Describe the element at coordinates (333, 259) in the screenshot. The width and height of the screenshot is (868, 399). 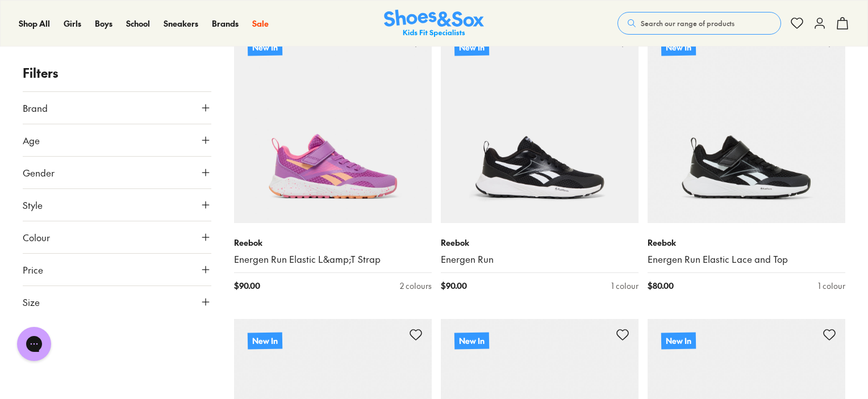
I see `a: Energen Run Elastic L&amp;T Strap` at that location.